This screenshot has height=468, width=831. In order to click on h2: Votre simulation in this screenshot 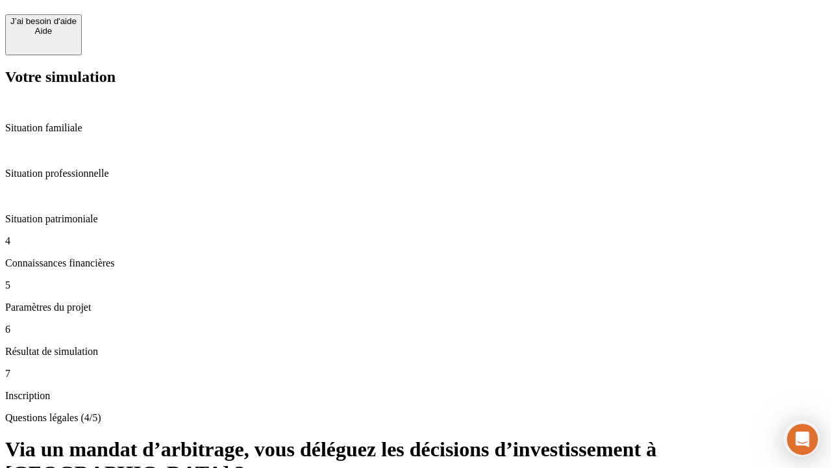, I will do `click(416, 77)`.